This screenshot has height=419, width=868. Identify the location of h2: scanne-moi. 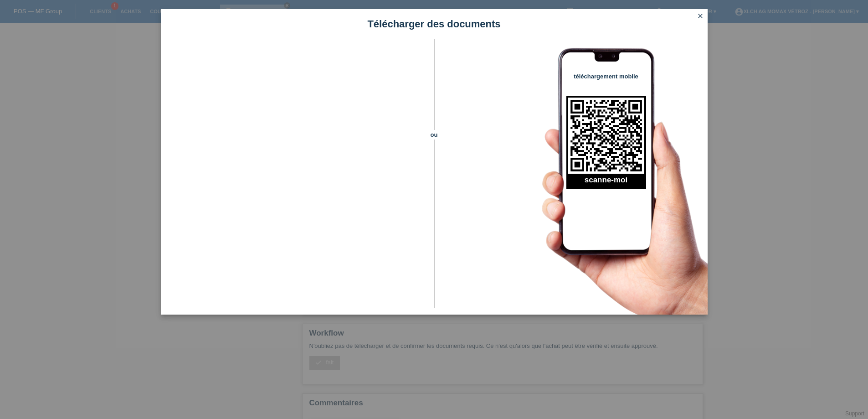
(606, 182).